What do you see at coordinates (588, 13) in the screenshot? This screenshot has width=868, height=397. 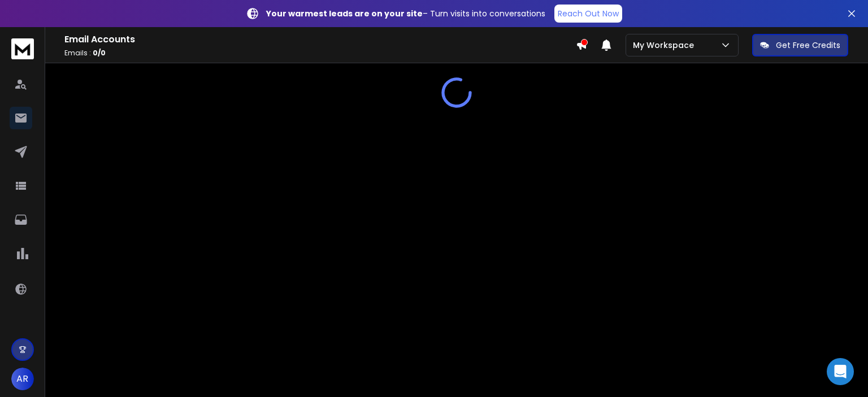 I see `a: Reach Out Now` at bounding box center [588, 13].